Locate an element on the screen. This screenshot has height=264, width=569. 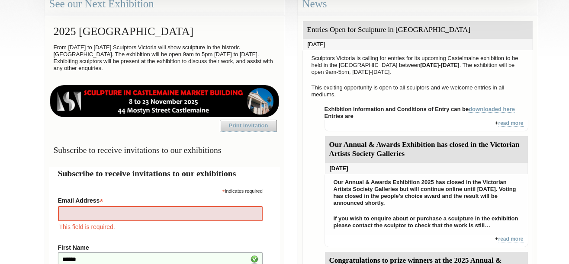
div: Our Annual & Awards Exhibition has closed in the Victorian Artists Society Galleries is located at coordinates (426, 150).